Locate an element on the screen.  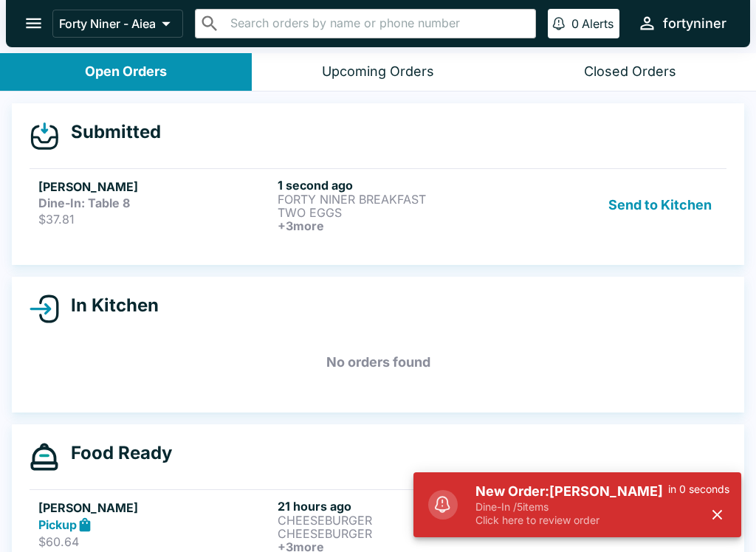
h6: 21 hours ago is located at coordinates (394, 507).